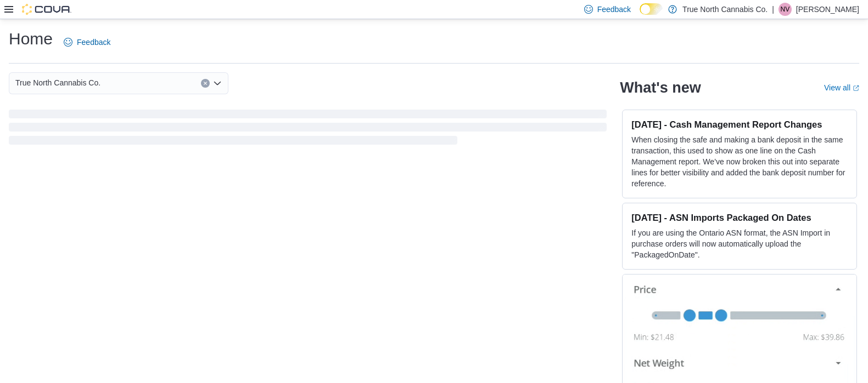 The height and width of the screenshot is (383, 868). What do you see at coordinates (651, 9) in the screenshot?
I see `input: Dark Mode` at bounding box center [651, 9].